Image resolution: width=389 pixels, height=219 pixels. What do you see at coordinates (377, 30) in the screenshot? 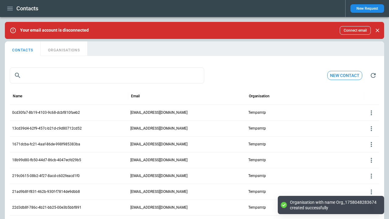
I see `button: Close` at bounding box center [377, 30].